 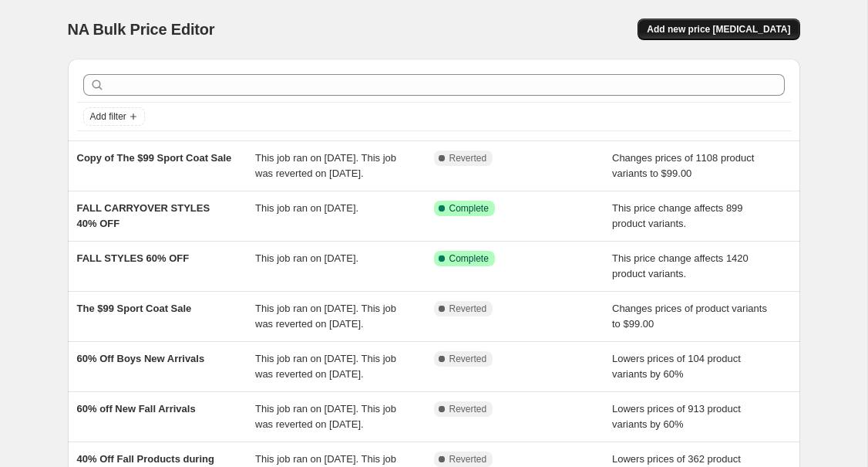 What do you see at coordinates (683, 165) in the screenshot?
I see `span: Changes prices of 1108 product variants to $99.00` at bounding box center [683, 165].